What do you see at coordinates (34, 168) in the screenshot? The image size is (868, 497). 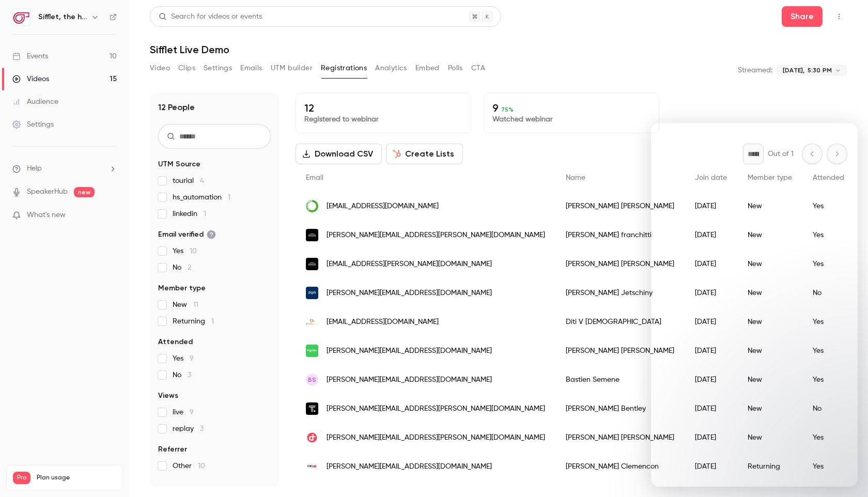 I see `span: Help` at bounding box center [34, 168].